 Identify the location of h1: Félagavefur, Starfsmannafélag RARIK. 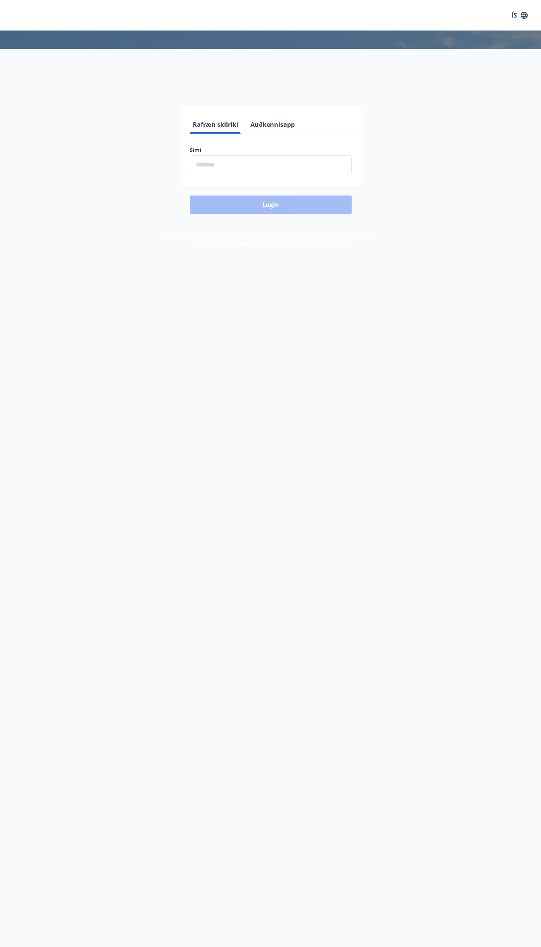
(270, 60).